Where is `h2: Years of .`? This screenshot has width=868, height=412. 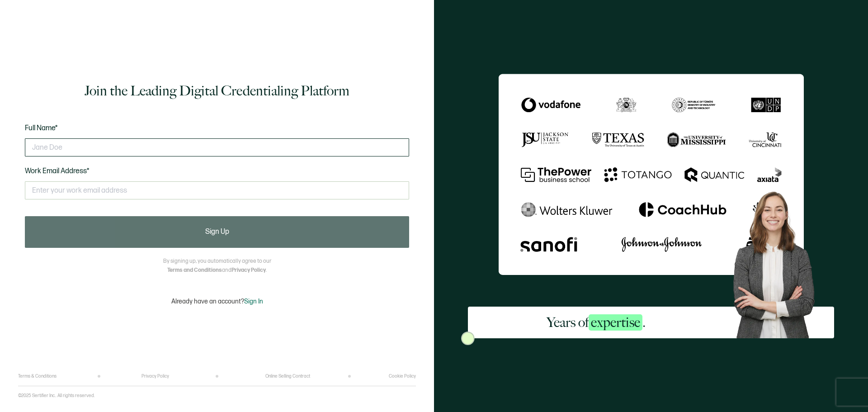 h2: Years of . is located at coordinates (596, 322).